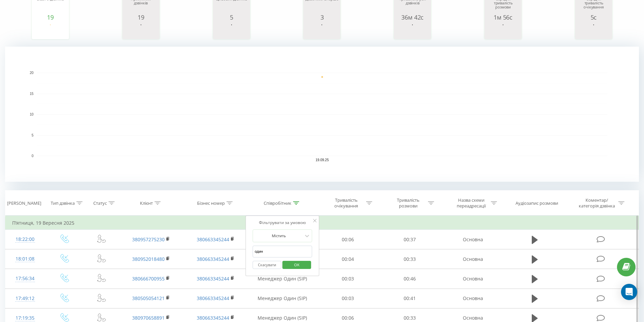  Describe the element at coordinates (33, 156) in the screenshot. I see `text: 0` at that location.